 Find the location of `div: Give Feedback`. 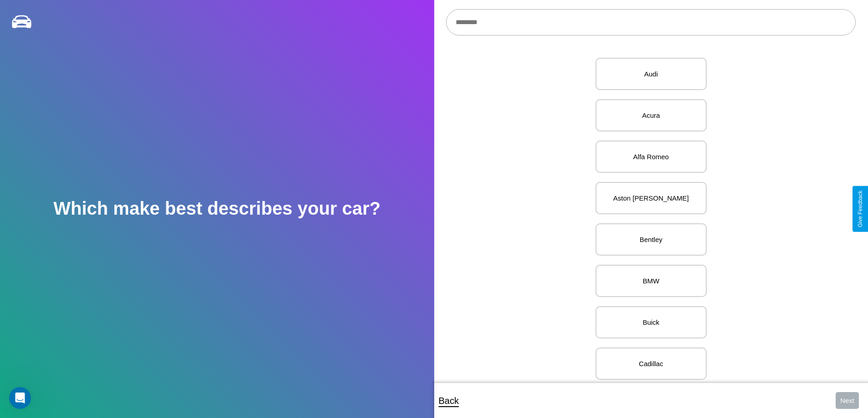

div: Give Feedback is located at coordinates (860, 209).